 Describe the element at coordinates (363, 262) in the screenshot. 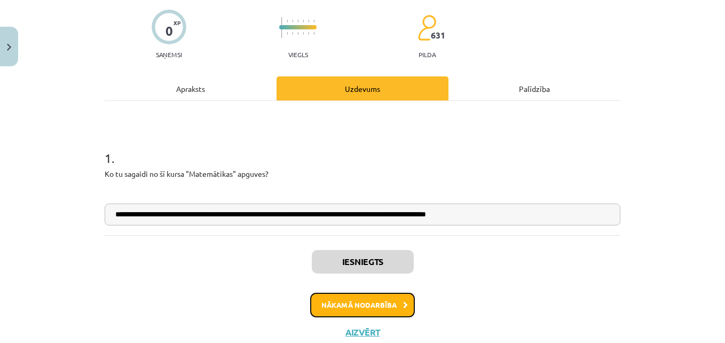

I see `button: Iesniegts` at that location.